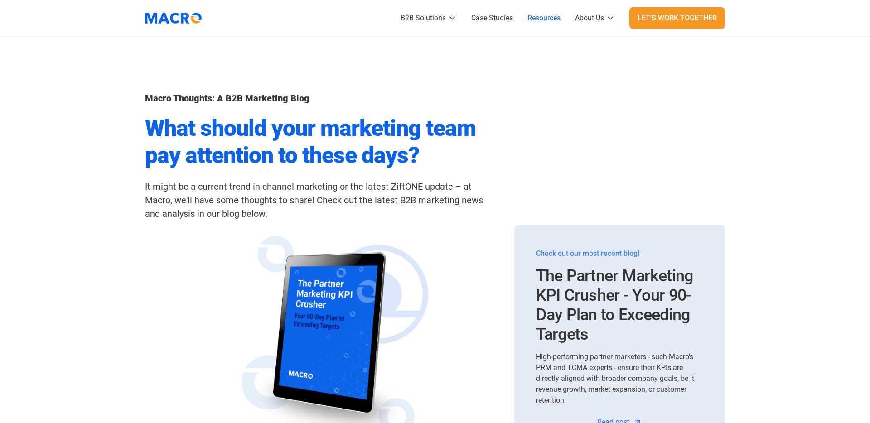 The image size is (870, 423). I want to click on div: Check out our most recent blog!, so click(620, 254).